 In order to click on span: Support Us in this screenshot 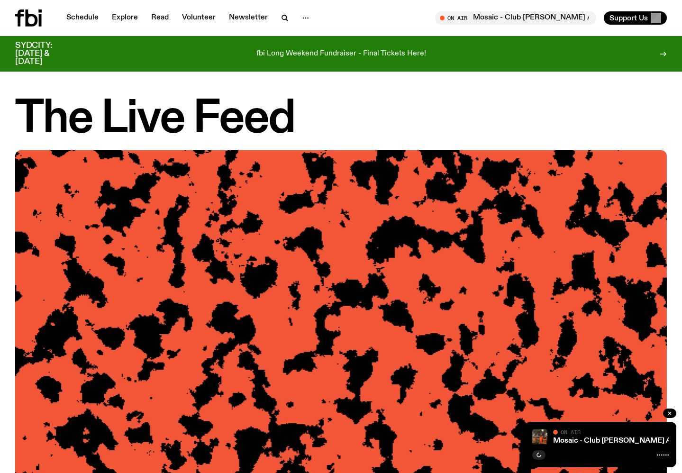, I will do `click(629, 18)`.